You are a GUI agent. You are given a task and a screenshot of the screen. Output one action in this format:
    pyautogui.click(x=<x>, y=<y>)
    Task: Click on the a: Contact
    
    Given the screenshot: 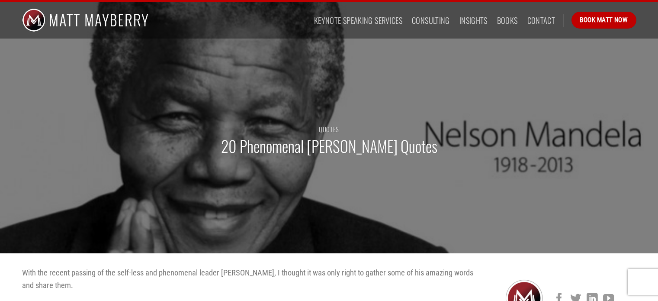 What is the action you would take?
    pyautogui.click(x=541, y=20)
    